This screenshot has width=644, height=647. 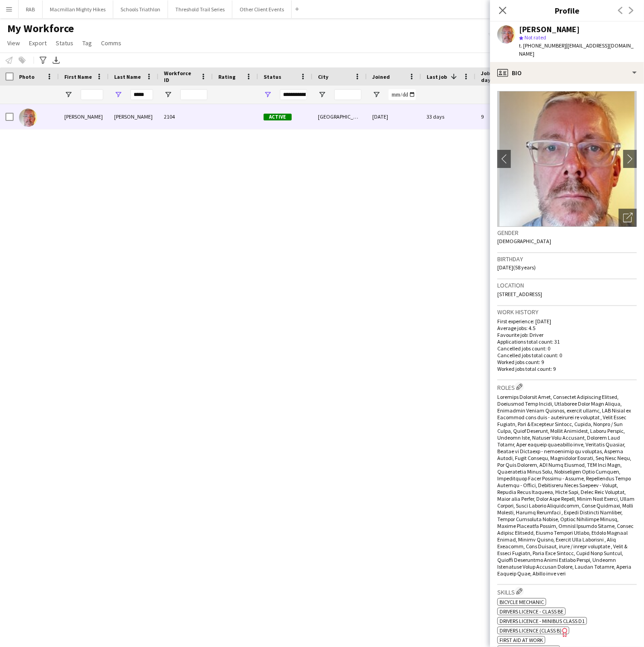 I want to click on span: Not rated, so click(x=535, y=37).